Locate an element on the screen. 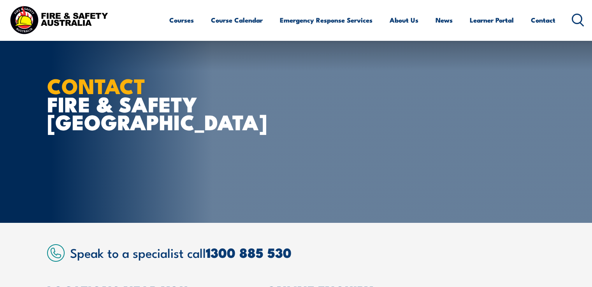 This screenshot has height=287, width=592. a: Contact is located at coordinates (543, 20).